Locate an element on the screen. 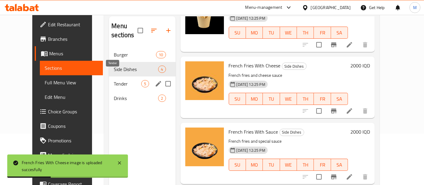 The width and height of the screenshot is (424, 185). div: Burger10 is located at coordinates (142, 55).